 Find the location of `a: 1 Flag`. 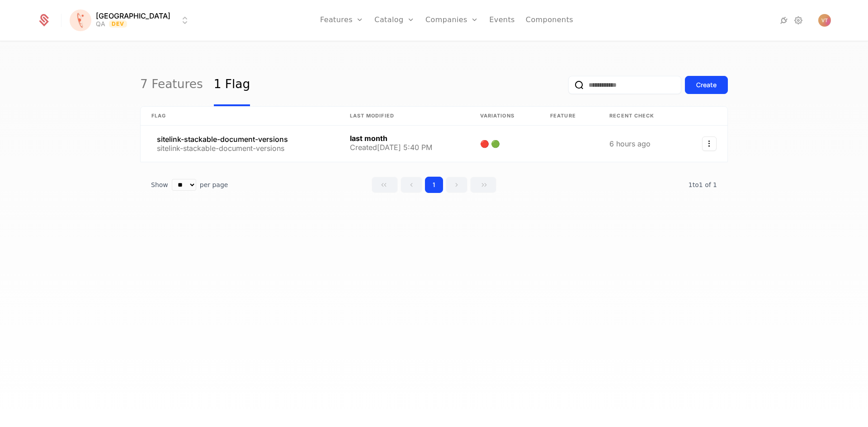

a: 1 Flag is located at coordinates (232, 85).